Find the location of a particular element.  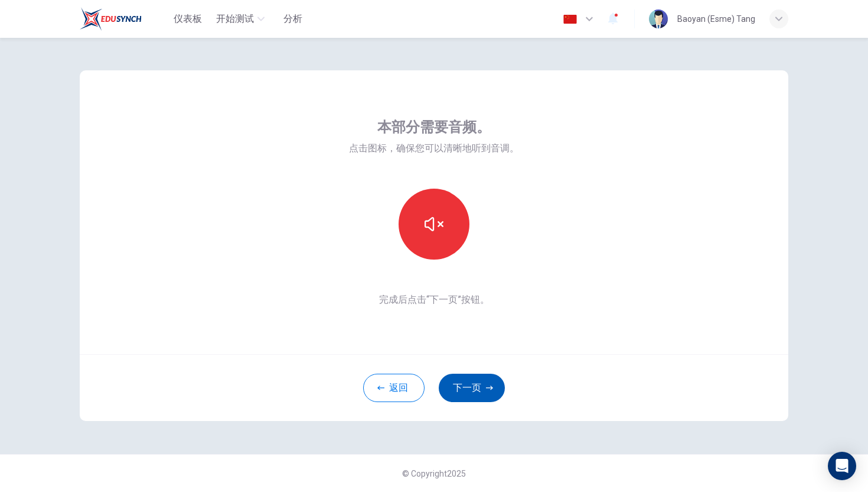

button: 仪表板 is located at coordinates (188, 19).